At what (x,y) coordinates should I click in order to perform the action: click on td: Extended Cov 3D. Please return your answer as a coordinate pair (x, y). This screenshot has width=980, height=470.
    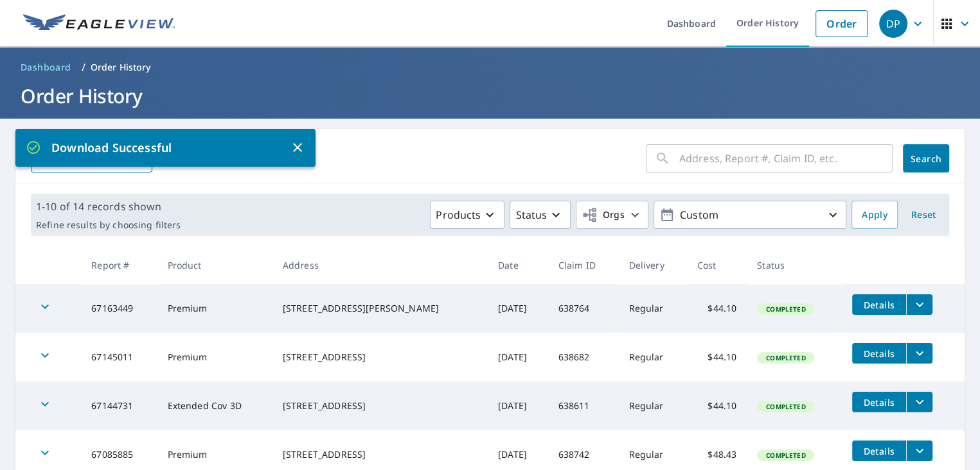
    Looking at the image, I should click on (214, 406).